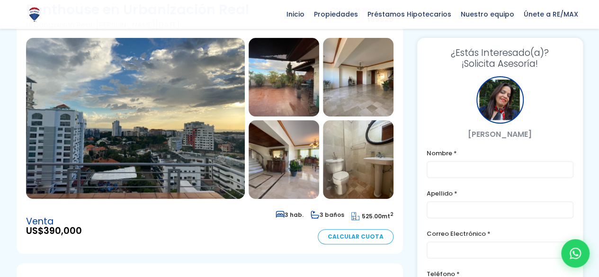 The image size is (599, 277). What do you see at coordinates (500, 193) in the screenshot?
I see `label: Apellido *` at bounding box center [500, 193].